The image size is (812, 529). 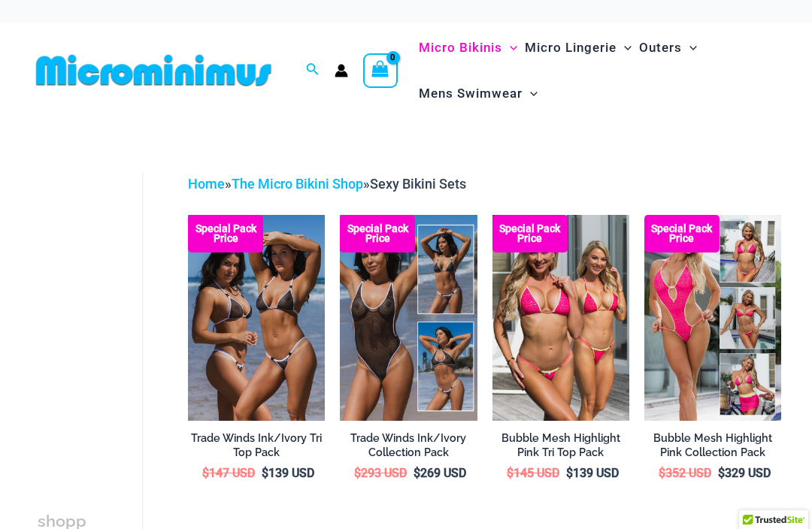 What do you see at coordinates (440, 473) in the screenshot?
I see `bdi: 269 USD` at bounding box center [440, 473].